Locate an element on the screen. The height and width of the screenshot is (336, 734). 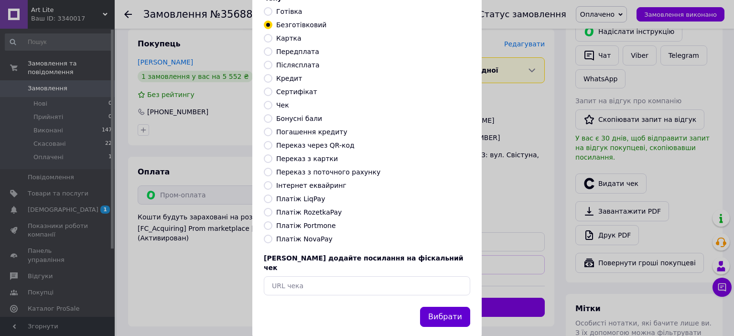
label: Погашення кредиту is located at coordinates (312, 132).